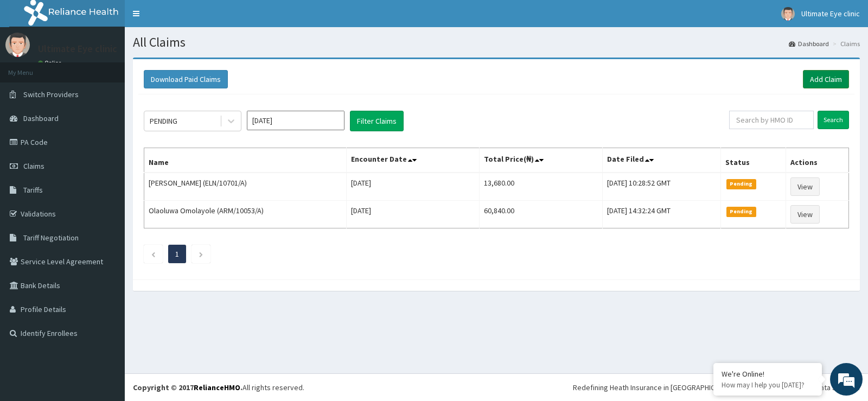 This screenshot has height=401, width=868. What do you see at coordinates (540, 186) in the screenshot?
I see `td: 13,680.00` at bounding box center [540, 186].